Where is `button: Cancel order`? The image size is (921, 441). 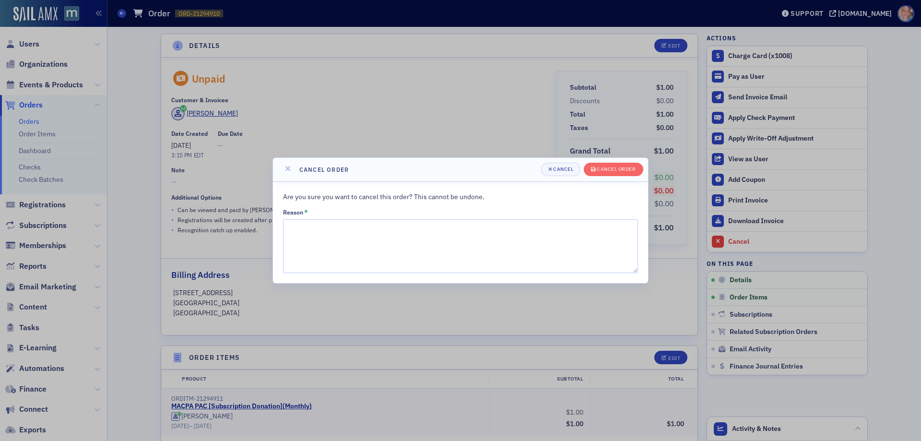
button: Cancel order is located at coordinates (613, 169).